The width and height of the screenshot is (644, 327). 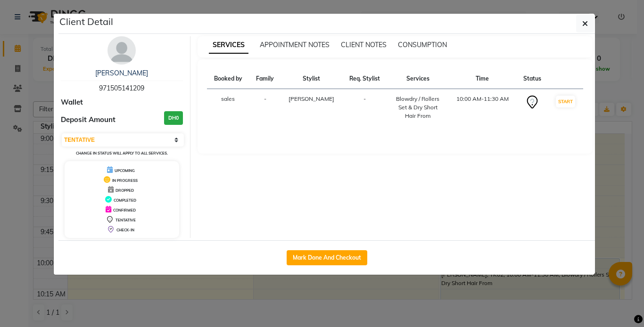 What do you see at coordinates (483, 107) in the screenshot?
I see `td: 10:00 AM-11:30 AM` at bounding box center [483, 107].